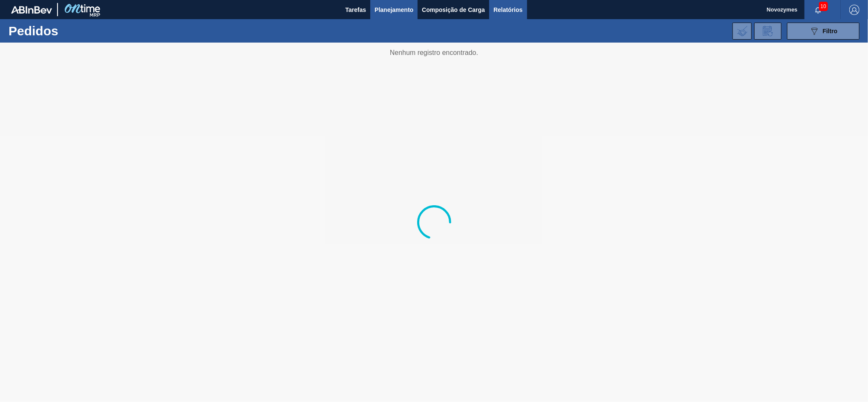  Describe the element at coordinates (508, 10) in the screenshot. I see `span: Relatórios` at that location.